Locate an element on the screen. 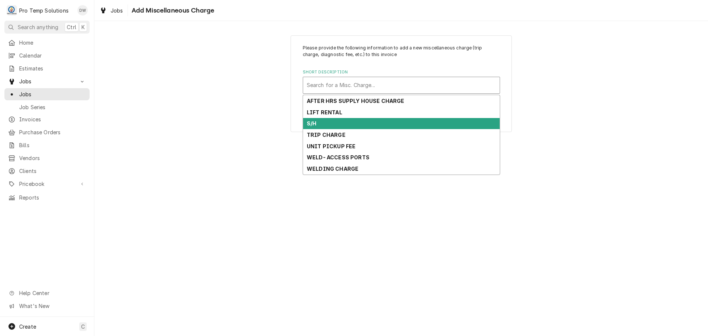 The height and width of the screenshot is (336, 708). span: Bills is located at coordinates (52, 145).